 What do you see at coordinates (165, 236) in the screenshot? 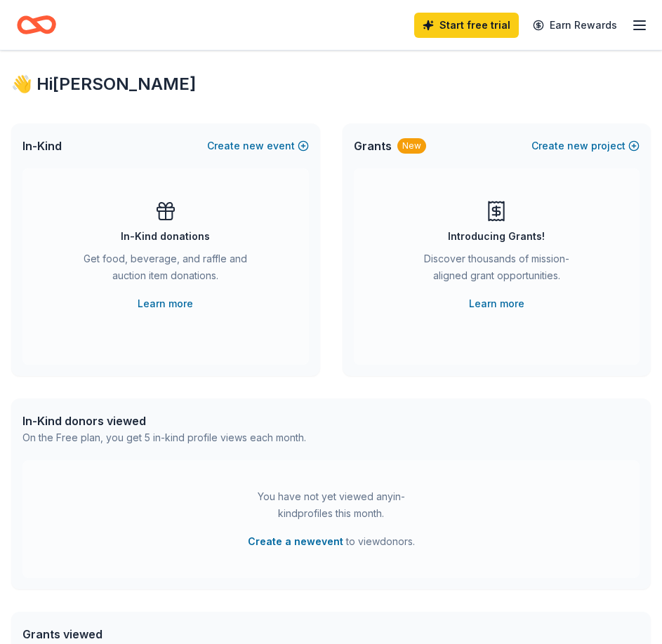
I see `div: In-Kind donations` at bounding box center [165, 236].